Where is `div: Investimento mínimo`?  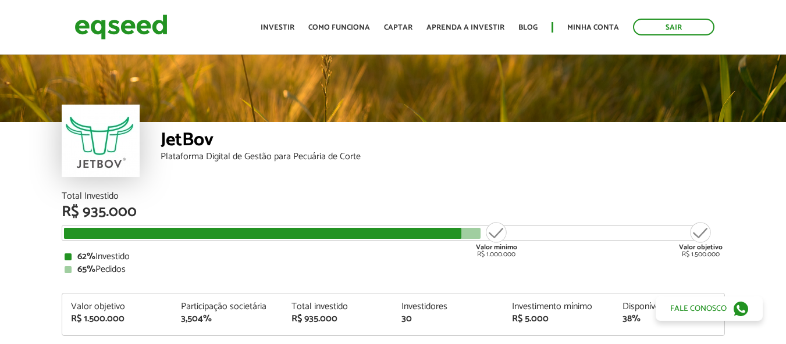 div: Investimento mínimo is located at coordinates (558, 307).